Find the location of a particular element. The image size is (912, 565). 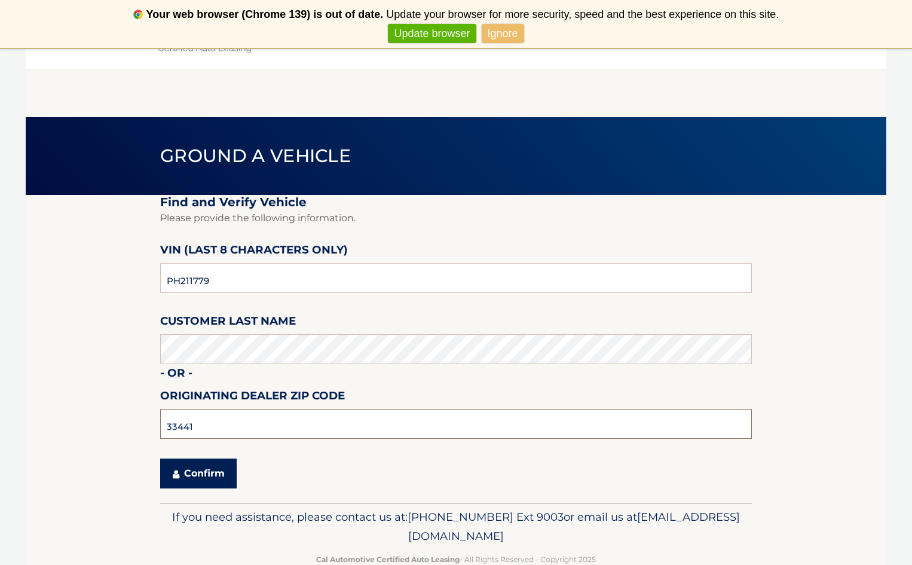

a: Ignore is located at coordinates (503, 33).